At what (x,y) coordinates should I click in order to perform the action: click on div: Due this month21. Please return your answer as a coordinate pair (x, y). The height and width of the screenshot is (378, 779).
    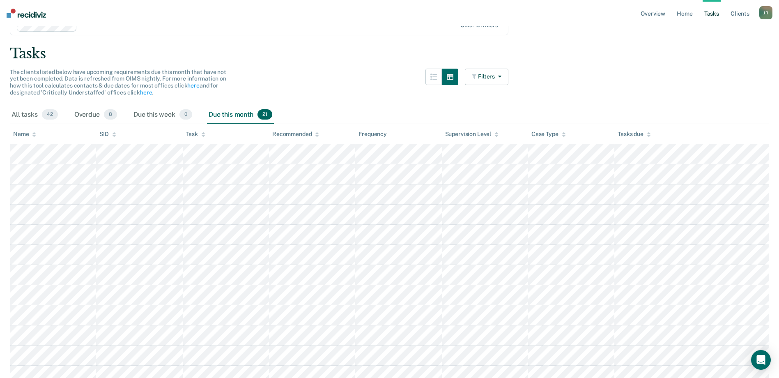
    Looking at the image, I should click on (240, 115).